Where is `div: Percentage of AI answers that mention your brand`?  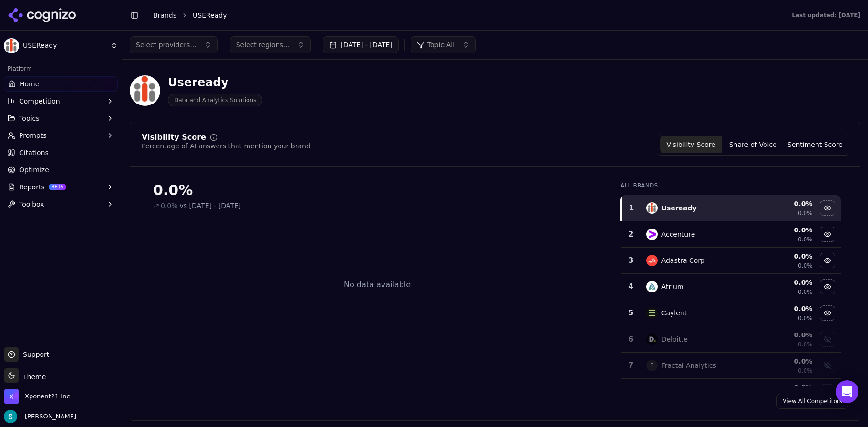
div: Percentage of AI answers that mention your brand is located at coordinates (226, 146).